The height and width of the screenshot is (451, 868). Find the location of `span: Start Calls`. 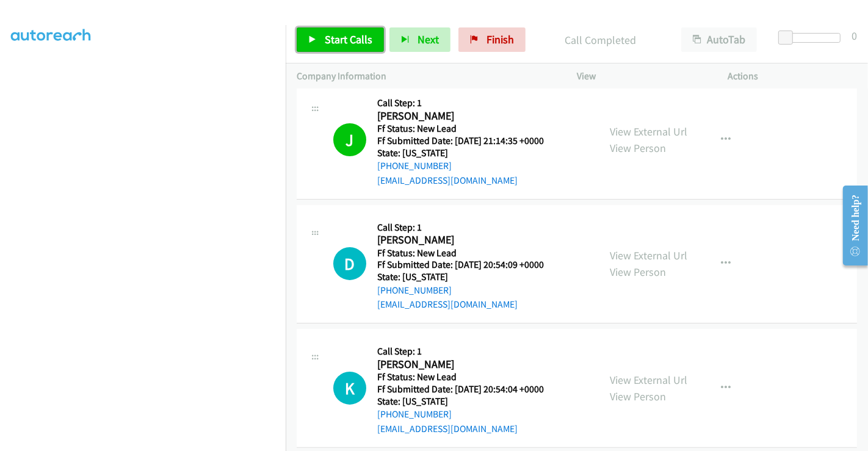

span: Start Calls is located at coordinates (349, 39).